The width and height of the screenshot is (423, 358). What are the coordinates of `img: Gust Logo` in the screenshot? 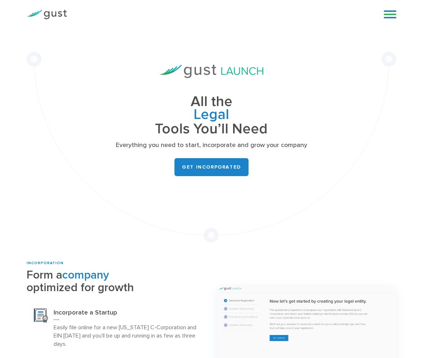 It's located at (47, 14).